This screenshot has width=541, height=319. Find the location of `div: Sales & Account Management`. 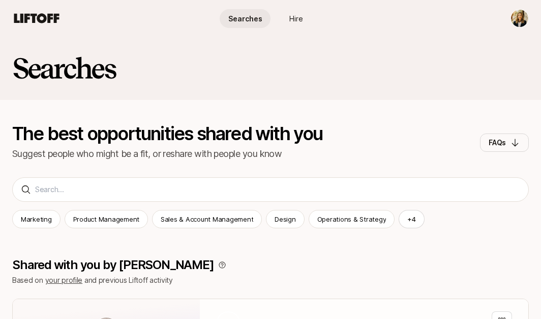

div: Sales & Account Management is located at coordinates (207, 219).